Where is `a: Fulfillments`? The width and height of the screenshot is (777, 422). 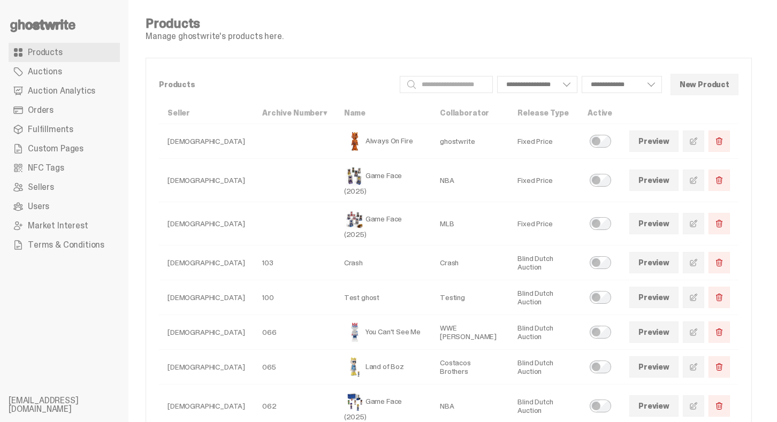 a: Fulfillments is located at coordinates (64, 130).